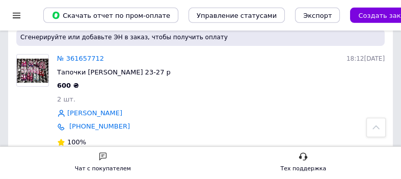 The image size is (401, 179). I want to click on span: 100%, so click(76, 142).